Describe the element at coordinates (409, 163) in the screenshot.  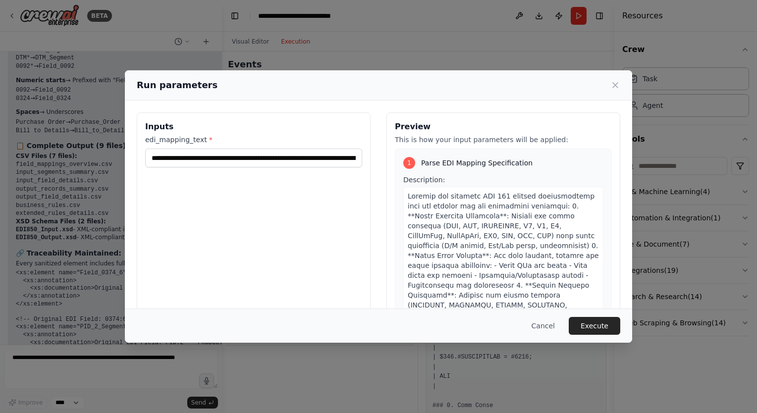
I see `div: 1` at that location.